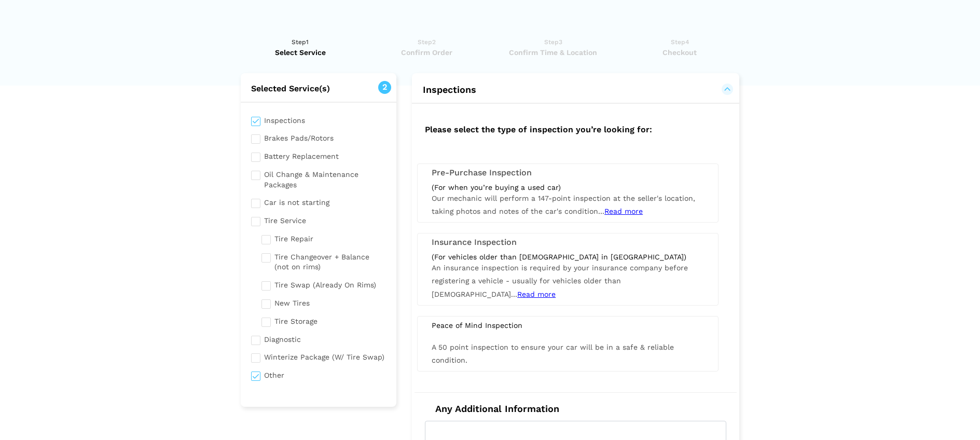 Image resolution: width=980 pixels, height=440 pixels. What do you see at coordinates (568, 188) in the screenshot?
I see `div: (For when you’re buying a used car)` at bounding box center [568, 188].